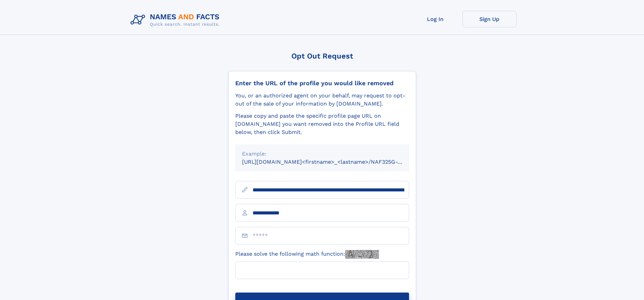  I want to click on img: Logo Names and Facts, so click(176, 20).